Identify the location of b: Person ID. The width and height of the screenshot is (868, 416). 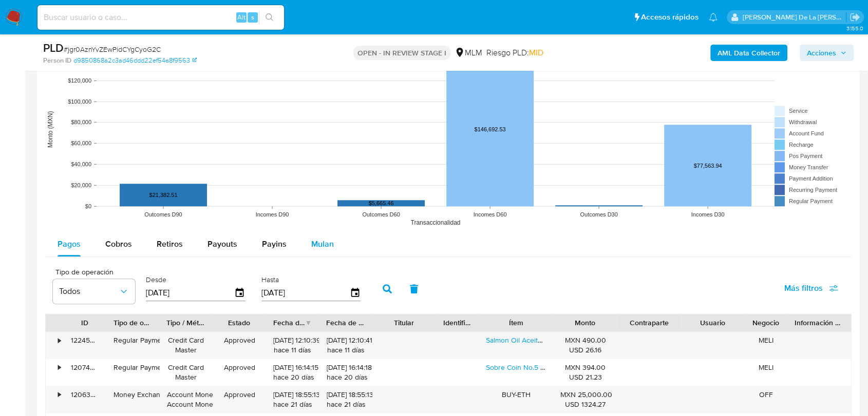
(57, 61).